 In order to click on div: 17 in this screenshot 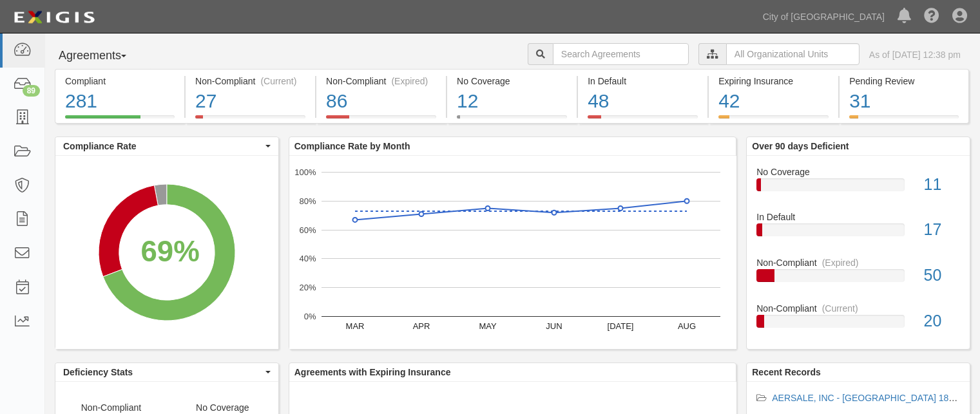, I will do `click(941, 230)`.